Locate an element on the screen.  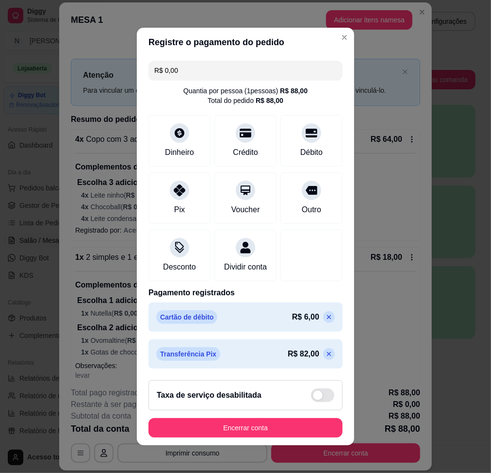
header: Registre o pagamento do pedido is located at coordinates (246, 42).